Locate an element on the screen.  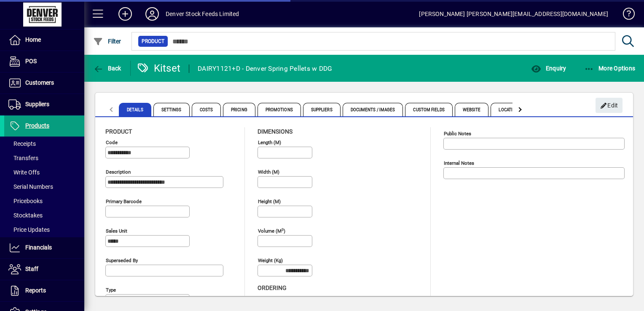
div: DAIRY1121+D - Denver Spring Pellets w DDG is located at coordinates (264, 69).